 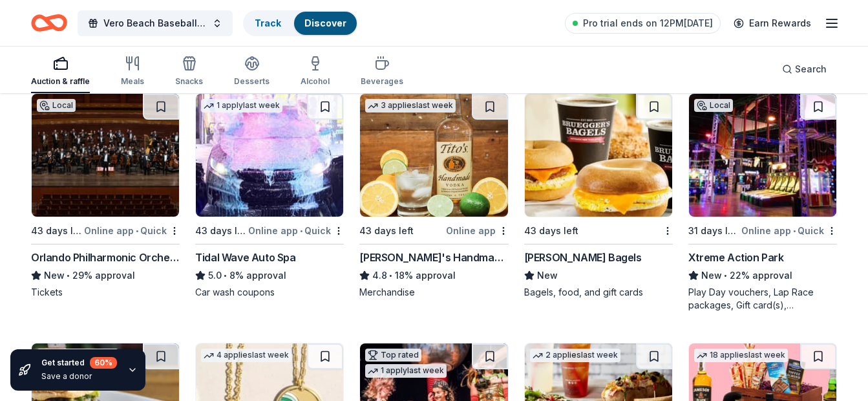 What do you see at coordinates (805, 69) in the screenshot?
I see `button: Search` at bounding box center [805, 69].